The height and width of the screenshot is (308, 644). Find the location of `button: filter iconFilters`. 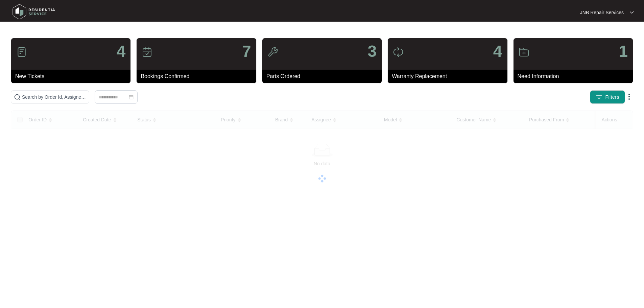

button: filter iconFilters is located at coordinates (608, 97).